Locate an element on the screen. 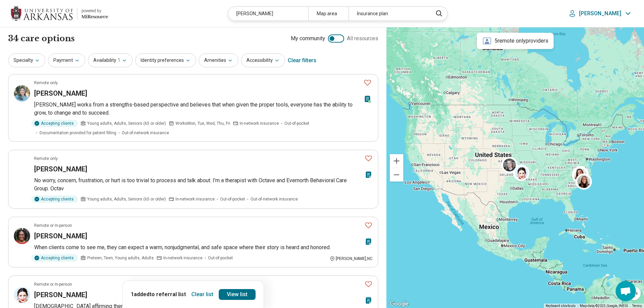 This screenshot has height=308, width=644. div: 5 remote only providers is located at coordinates (515, 41).